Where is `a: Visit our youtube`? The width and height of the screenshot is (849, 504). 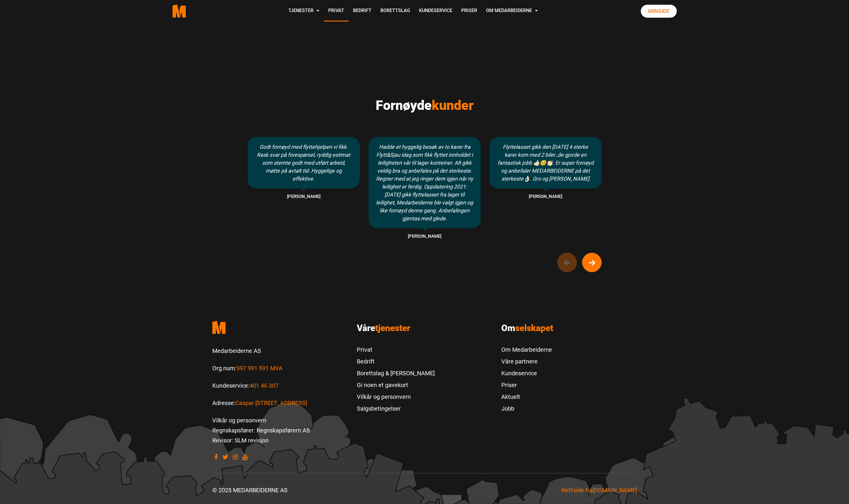 a: Visit our youtube is located at coordinates (245, 457).